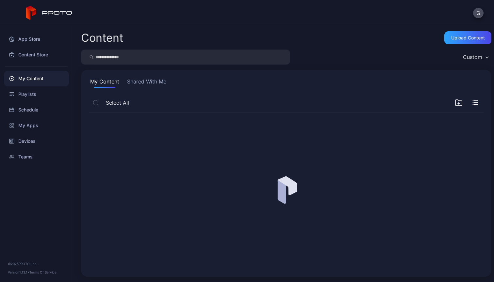 This screenshot has width=494, height=282. Describe the element at coordinates (36, 264) in the screenshot. I see `div: © 2025 PROTO, Inc.` at that location.